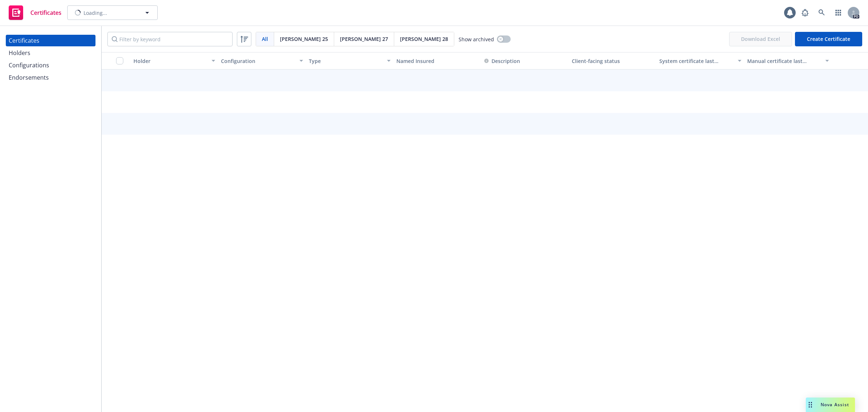 The width and height of the screenshot is (868, 412). I want to click on button: Named Insured, so click(437, 61).